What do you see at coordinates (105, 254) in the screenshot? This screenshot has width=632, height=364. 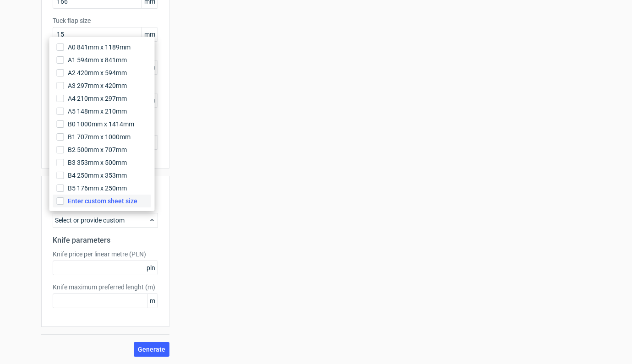 I see `label: Knife price per linear metre (PLN)` at bounding box center [105, 254].